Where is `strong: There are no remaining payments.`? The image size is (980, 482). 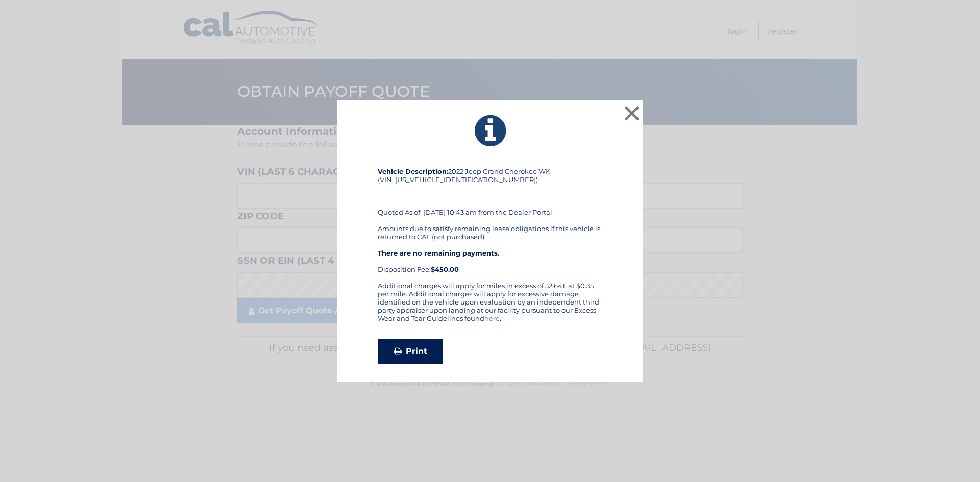
strong: There are no remaining payments. is located at coordinates (438, 253).